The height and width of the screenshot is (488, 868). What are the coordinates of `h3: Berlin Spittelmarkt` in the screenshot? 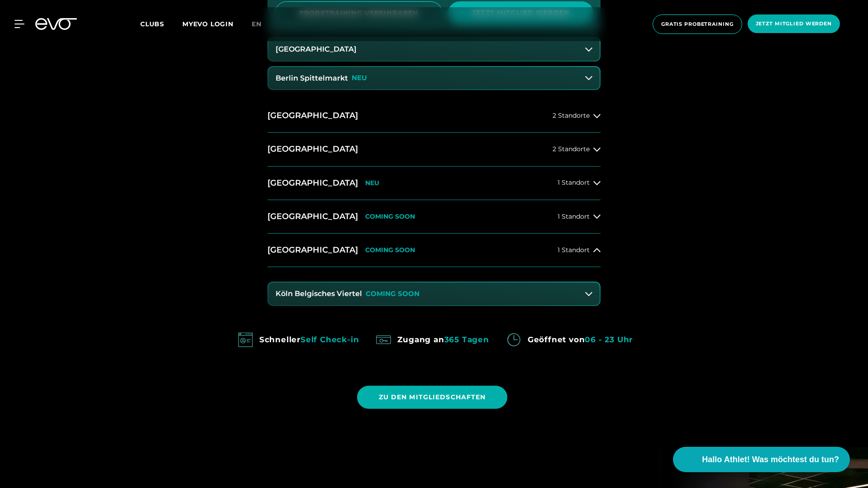 It's located at (312, 78).